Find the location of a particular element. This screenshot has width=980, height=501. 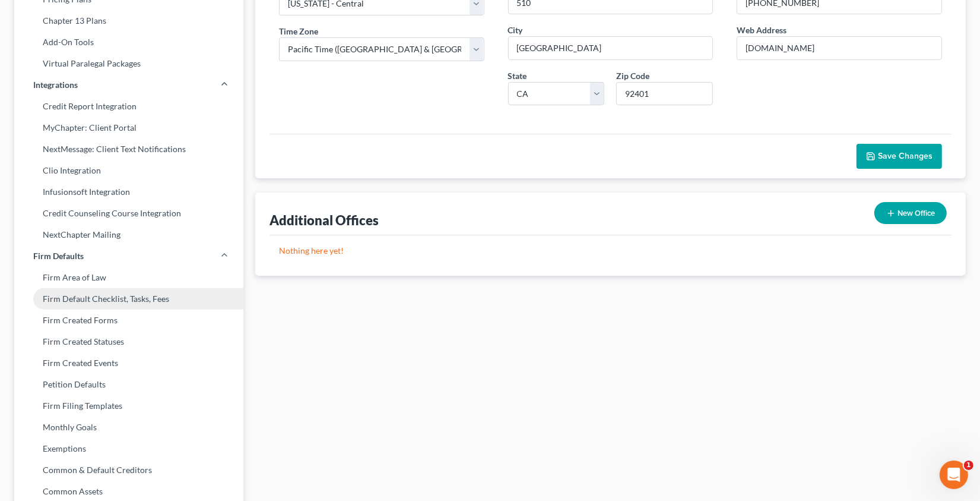

button: New Office is located at coordinates (910, 213).